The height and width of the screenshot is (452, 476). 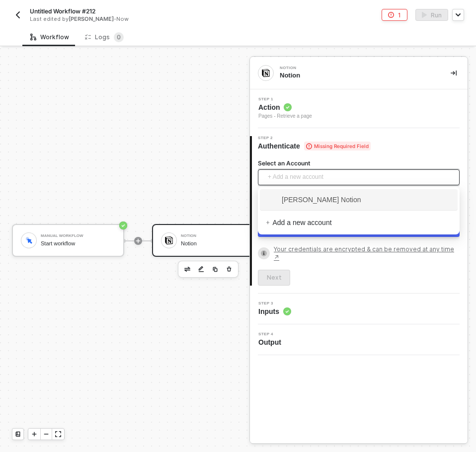 What do you see at coordinates (18, 15) in the screenshot?
I see `img: back` at bounding box center [18, 15].